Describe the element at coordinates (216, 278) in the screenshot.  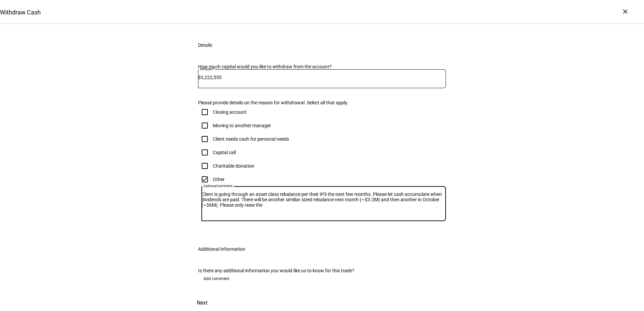
I see `span: Add comment` at that location.